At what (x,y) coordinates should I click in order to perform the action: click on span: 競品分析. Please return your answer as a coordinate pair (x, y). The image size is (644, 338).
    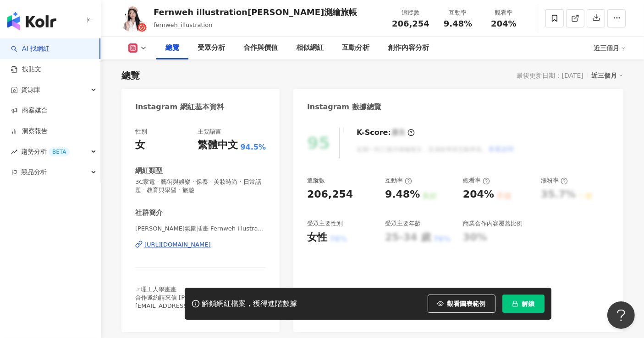
    Looking at the image, I should click on (34, 172).